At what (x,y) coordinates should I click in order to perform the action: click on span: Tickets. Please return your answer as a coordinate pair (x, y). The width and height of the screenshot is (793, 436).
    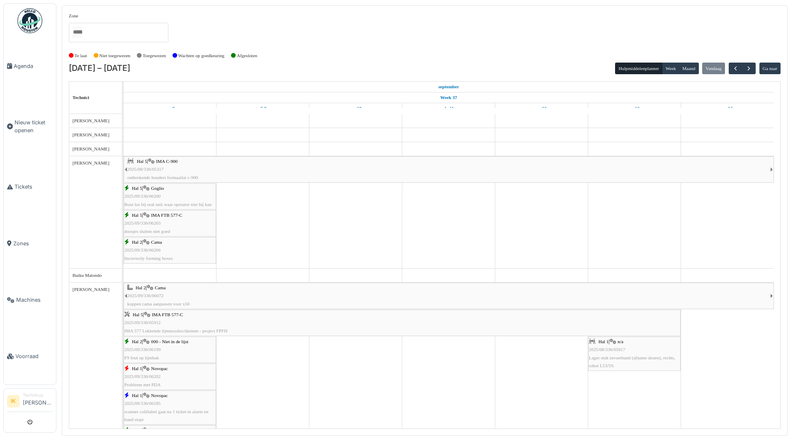
    Looking at the image, I should click on (34, 187).